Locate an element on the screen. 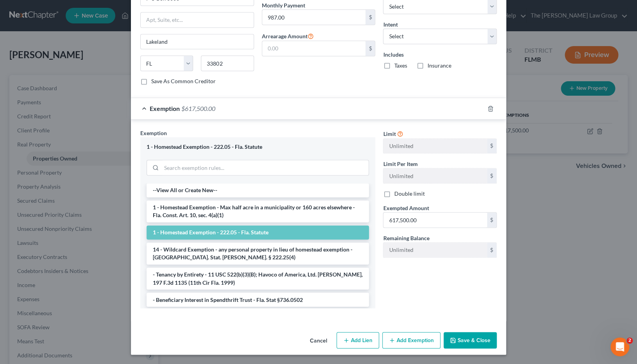  input: Search exemption rules... is located at coordinates (265, 168).